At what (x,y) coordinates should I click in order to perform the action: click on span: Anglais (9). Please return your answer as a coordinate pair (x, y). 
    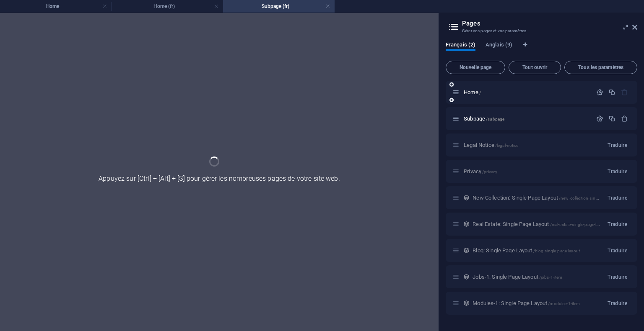
    Looking at the image, I should click on (498, 46).